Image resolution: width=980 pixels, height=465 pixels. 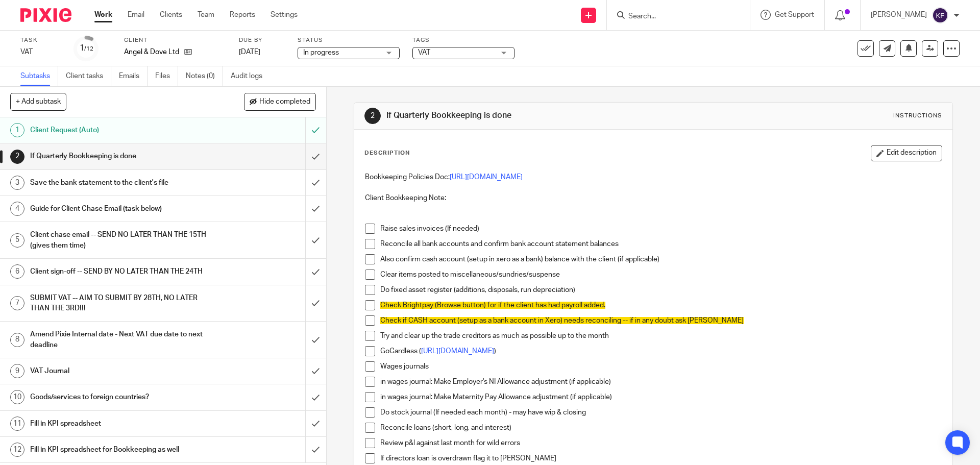 What do you see at coordinates (17, 423) in the screenshot?
I see `div: 11` at bounding box center [17, 423].